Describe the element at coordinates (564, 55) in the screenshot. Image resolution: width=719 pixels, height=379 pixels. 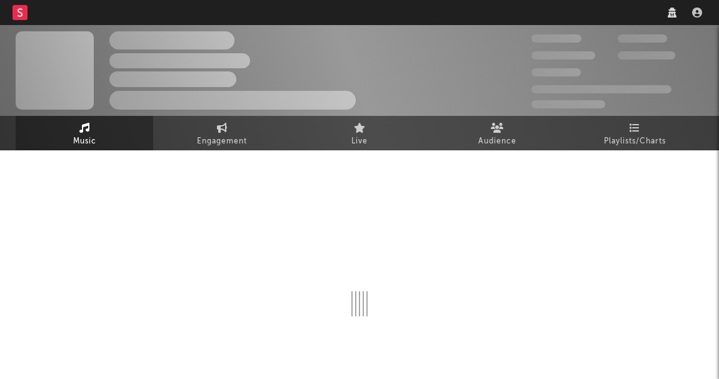
I see `span: 50.000.000` at that location.